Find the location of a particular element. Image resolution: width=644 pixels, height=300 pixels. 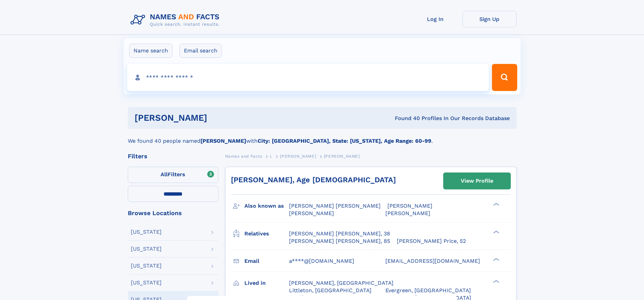

div: View Profile is located at coordinates (477, 181).